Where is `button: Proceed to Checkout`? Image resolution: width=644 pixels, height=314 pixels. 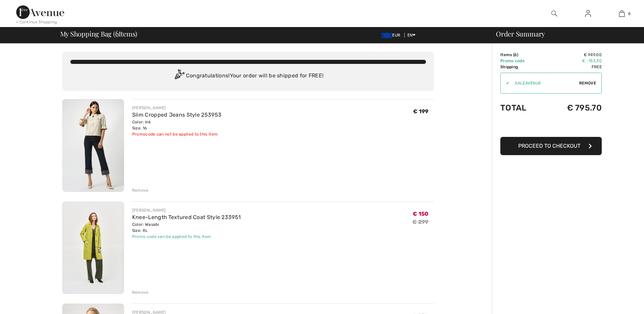 button: Proceed to Checkout is located at coordinates (551, 146).